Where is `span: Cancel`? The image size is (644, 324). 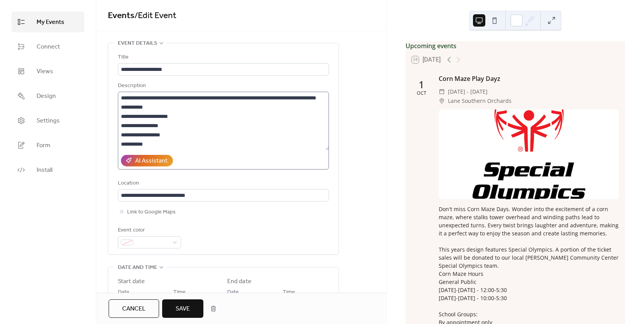
span: Cancel is located at coordinates (134, 309).